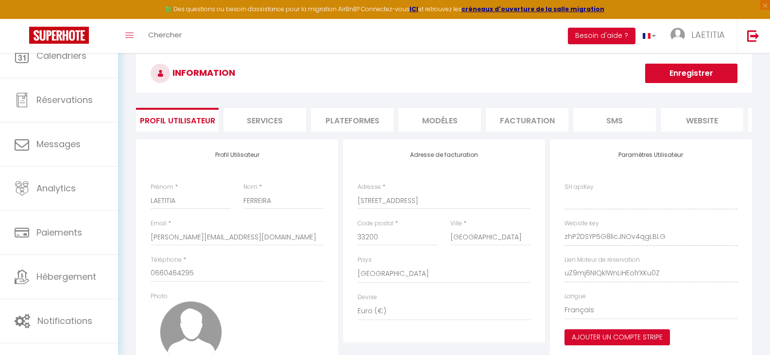 This screenshot has width=770, height=355. What do you see at coordinates (702, 119) in the screenshot?
I see `li: website` at bounding box center [702, 119].